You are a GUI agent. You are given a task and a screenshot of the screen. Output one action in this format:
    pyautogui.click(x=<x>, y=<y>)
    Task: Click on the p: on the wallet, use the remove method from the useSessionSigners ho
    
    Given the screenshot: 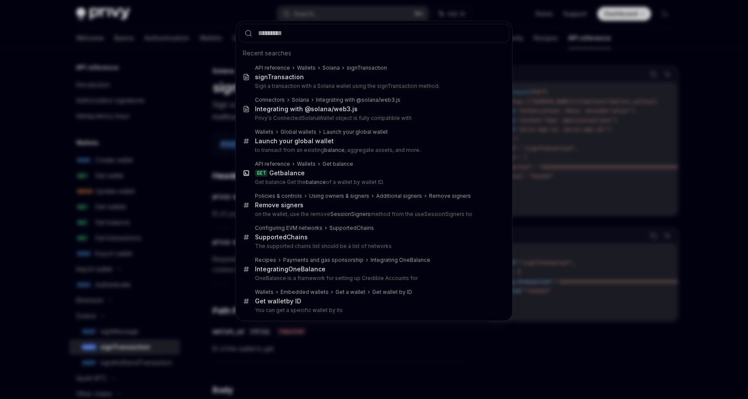 What is the action you would take?
    pyautogui.click(x=373, y=214)
    